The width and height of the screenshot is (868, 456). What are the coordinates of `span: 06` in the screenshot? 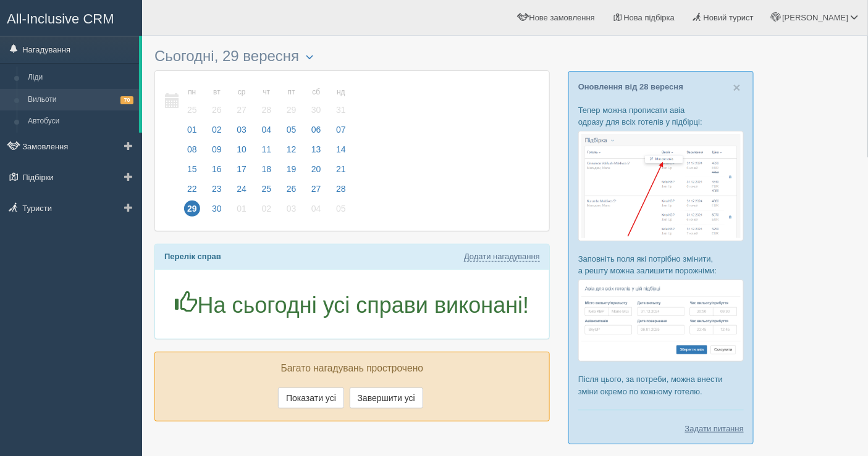 It's located at (316, 129).